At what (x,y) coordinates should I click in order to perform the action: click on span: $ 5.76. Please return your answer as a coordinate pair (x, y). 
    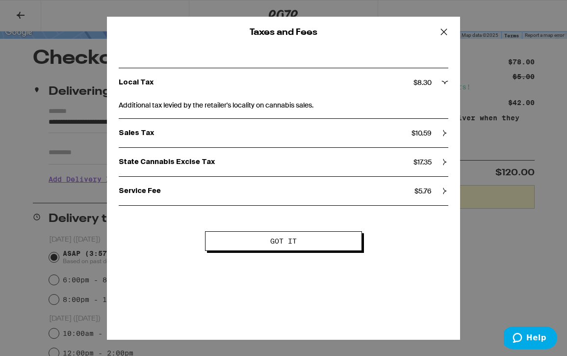
    Looking at the image, I should click on (423, 191).